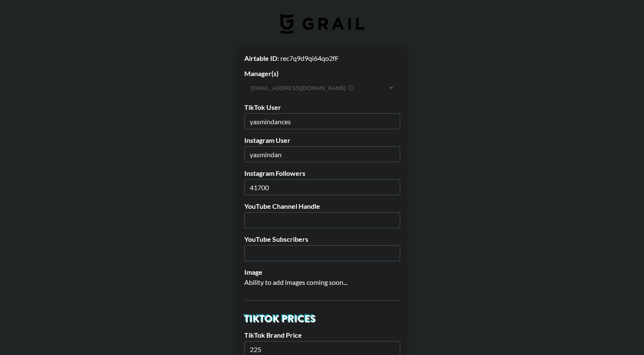  I want to click on label: Manager(s), so click(322, 73).